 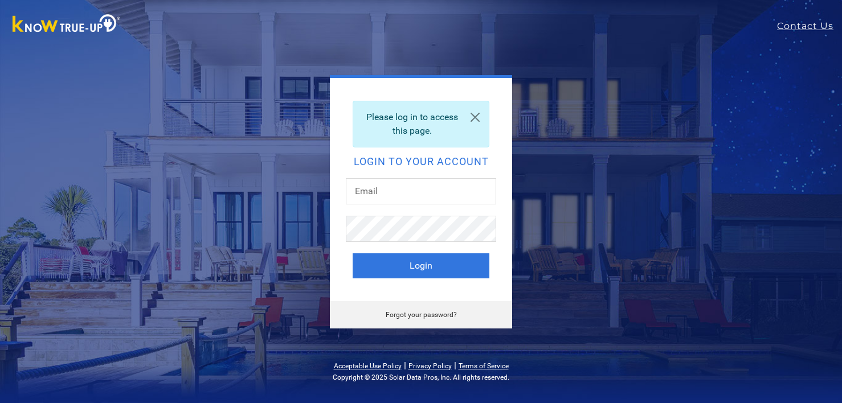 I want to click on h2: Login to your account, so click(x=421, y=162).